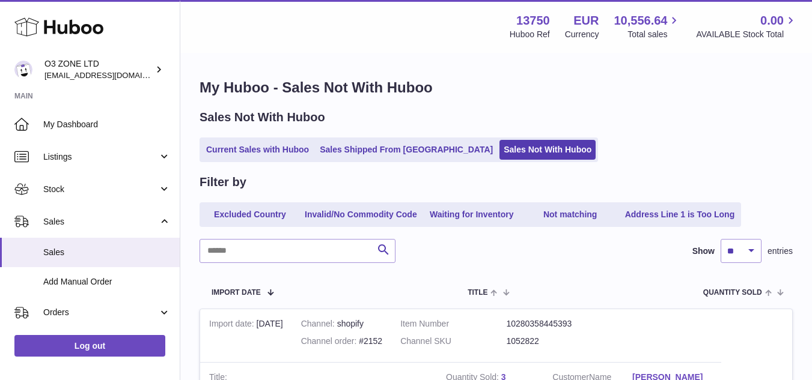  Describe the element at coordinates (703, 251) in the screenshot. I see `label: Show` at that location.